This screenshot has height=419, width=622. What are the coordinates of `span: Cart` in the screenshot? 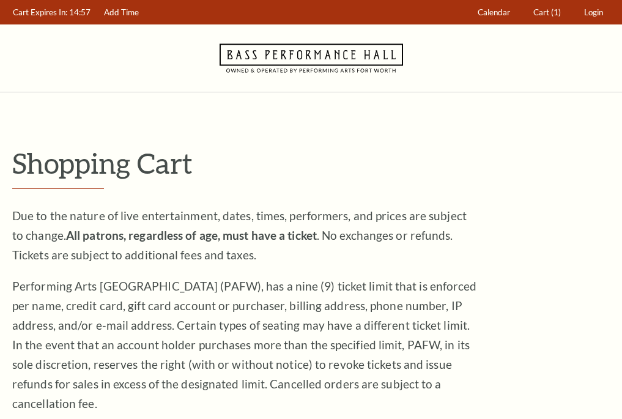 It's located at (542, 12).